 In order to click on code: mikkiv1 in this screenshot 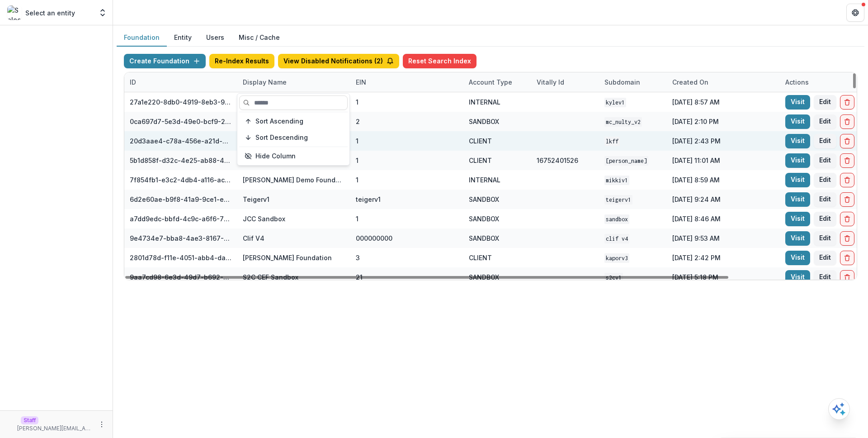, I will do `click(617, 180)`.